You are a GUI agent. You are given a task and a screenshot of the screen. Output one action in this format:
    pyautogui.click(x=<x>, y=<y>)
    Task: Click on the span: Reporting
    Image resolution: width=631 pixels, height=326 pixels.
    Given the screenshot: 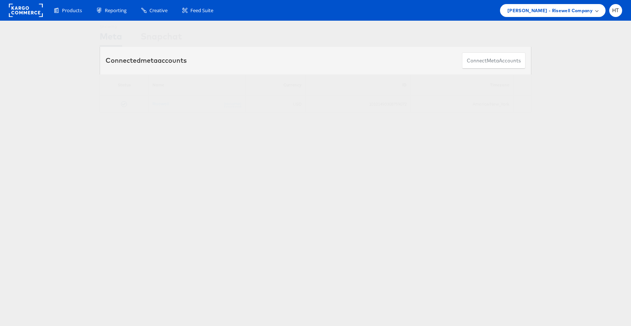 What is the action you would take?
    pyautogui.click(x=116, y=10)
    